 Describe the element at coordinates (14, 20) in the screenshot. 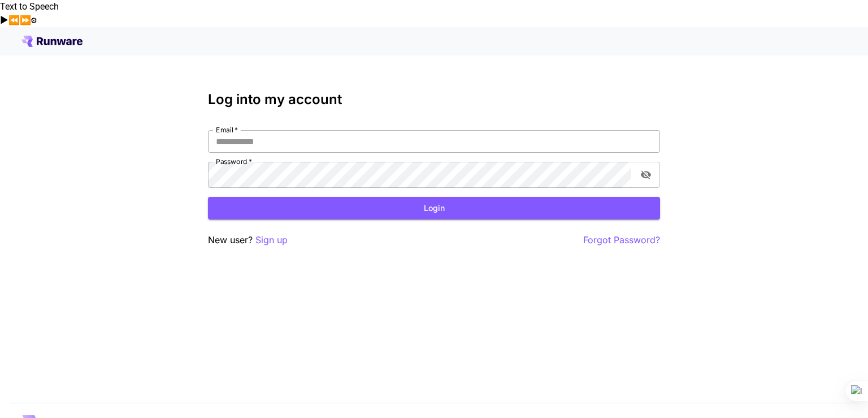

I see `button: Previous` at that location.